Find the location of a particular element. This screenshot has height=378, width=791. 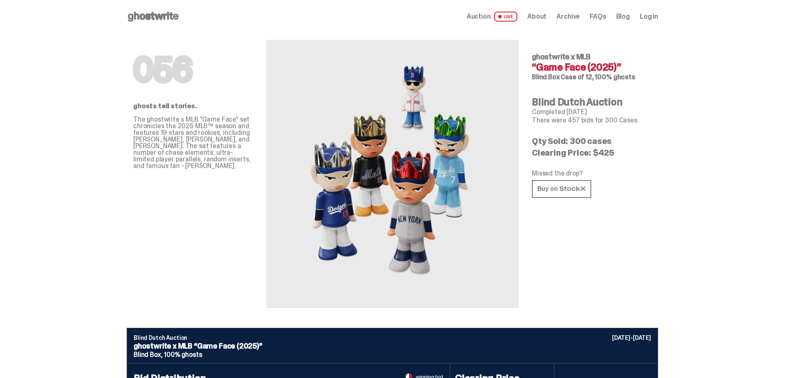

span: 100% ghosts is located at coordinates (183, 354).